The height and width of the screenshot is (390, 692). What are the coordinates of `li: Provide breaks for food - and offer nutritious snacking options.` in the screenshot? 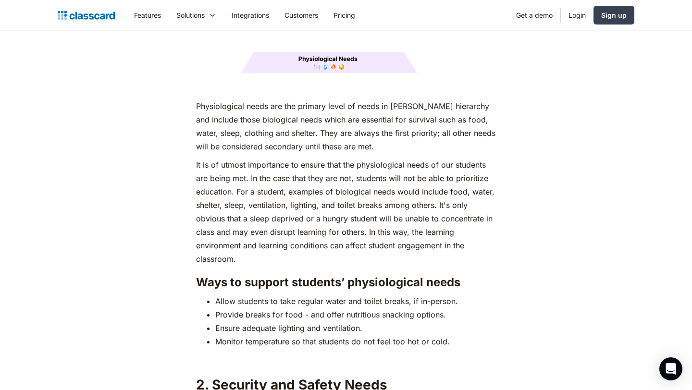 It's located at (355, 315).